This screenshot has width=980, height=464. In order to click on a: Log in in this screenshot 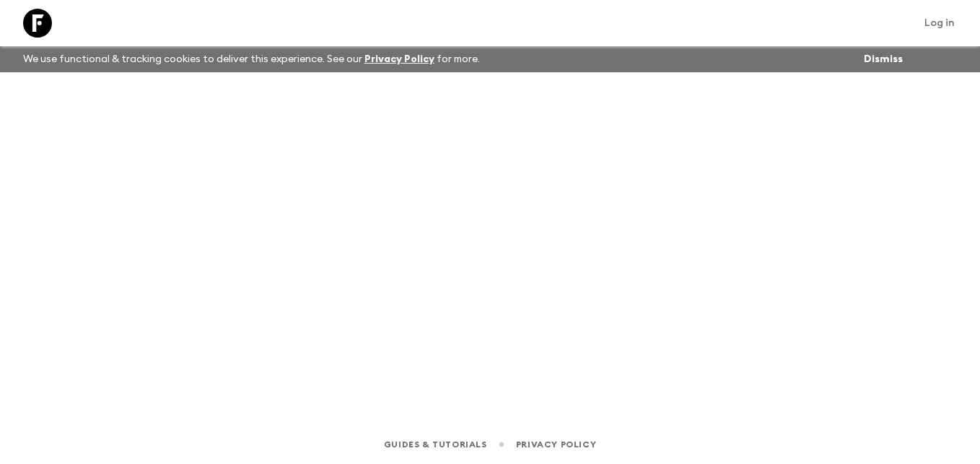, I will do `click(940, 24)`.